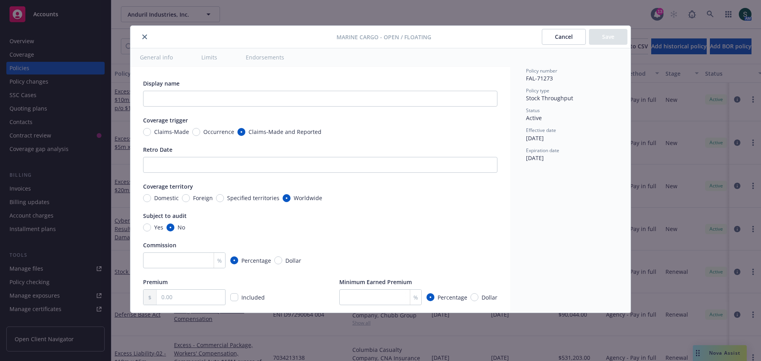 The height and width of the screenshot is (361, 761). I want to click on input: No, so click(170, 227).